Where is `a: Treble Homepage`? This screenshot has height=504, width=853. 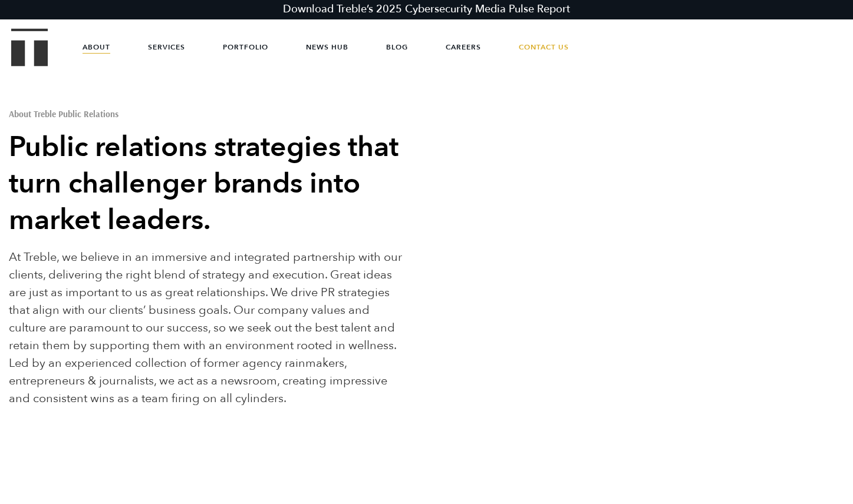 a: Treble Homepage is located at coordinates (30, 47).